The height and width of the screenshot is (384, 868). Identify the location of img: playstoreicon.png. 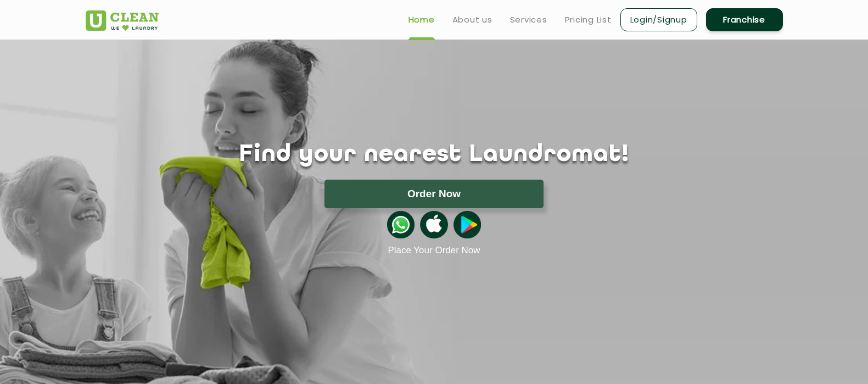
(467, 225).